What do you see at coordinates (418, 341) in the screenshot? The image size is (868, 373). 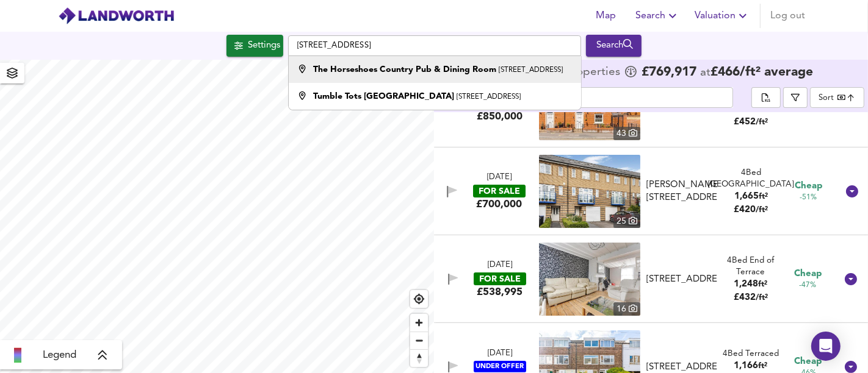 I see `span: Zoom out` at bounding box center [418, 341].